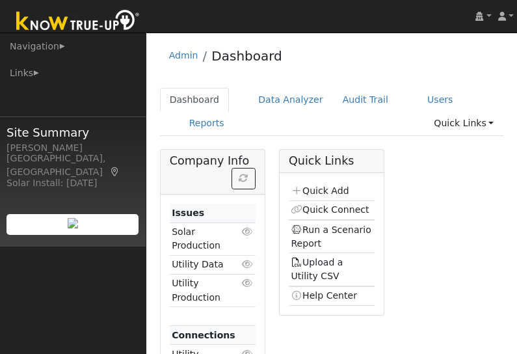 The width and height of the screenshot is (517, 354). I want to click on img: Know True-Up, so click(78, 21).